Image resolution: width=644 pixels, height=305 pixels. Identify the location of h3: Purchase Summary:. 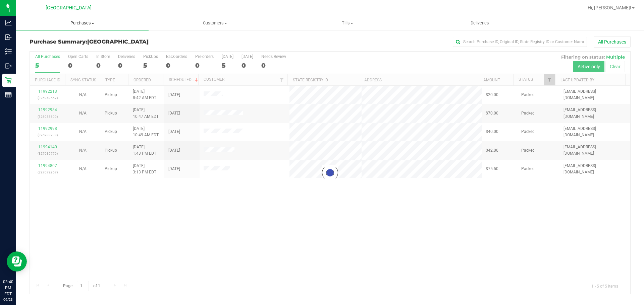
(129, 42).